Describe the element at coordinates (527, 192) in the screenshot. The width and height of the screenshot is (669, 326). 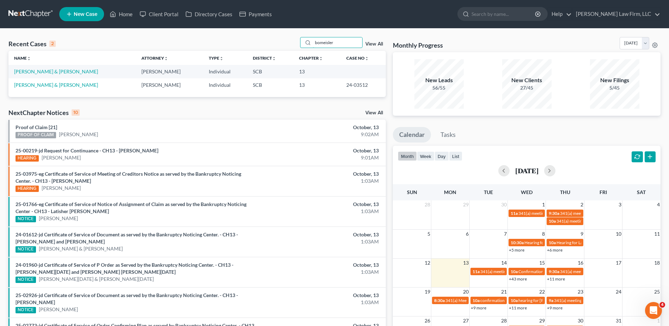
I see `span: Wed` at that location.